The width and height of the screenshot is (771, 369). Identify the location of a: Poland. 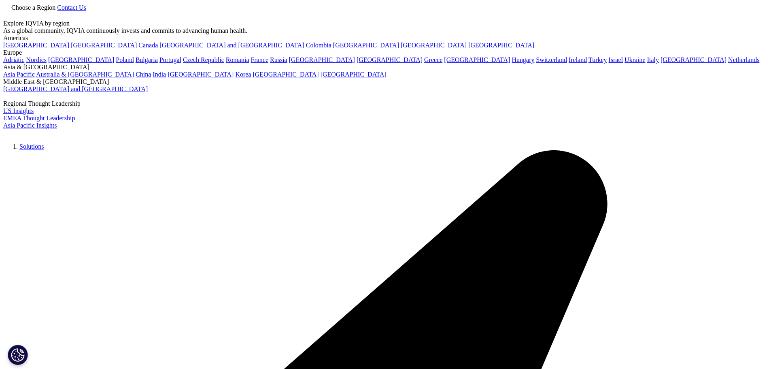
(125, 59).